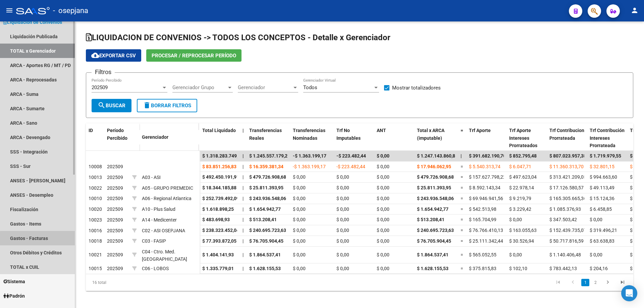  Describe the element at coordinates (483, 220) in the screenshot. I see `span: $ 165.704,99` at that location.